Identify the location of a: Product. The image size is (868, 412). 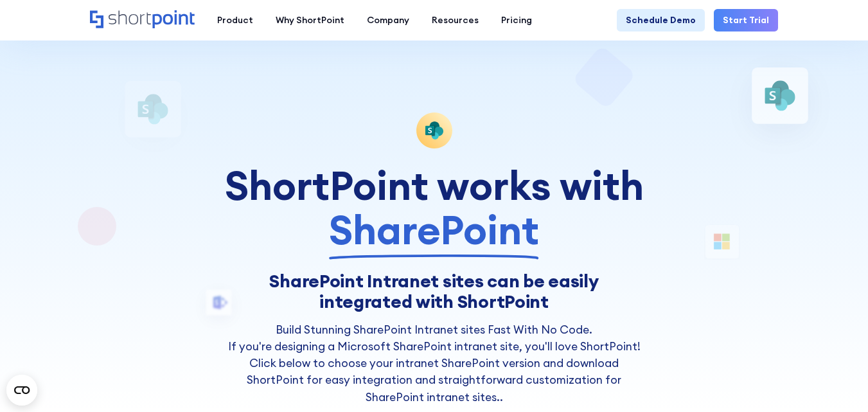
(235, 20).